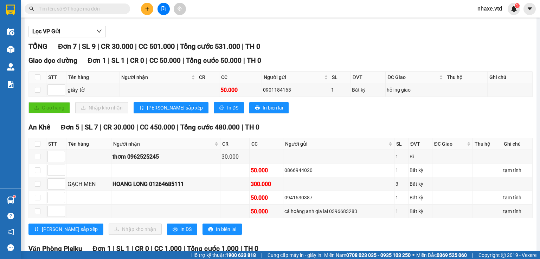 This screenshot has width=540, height=259. What do you see at coordinates (517, 212) in the screenshot?
I see `div: tạm tính` at bounding box center [517, 212].